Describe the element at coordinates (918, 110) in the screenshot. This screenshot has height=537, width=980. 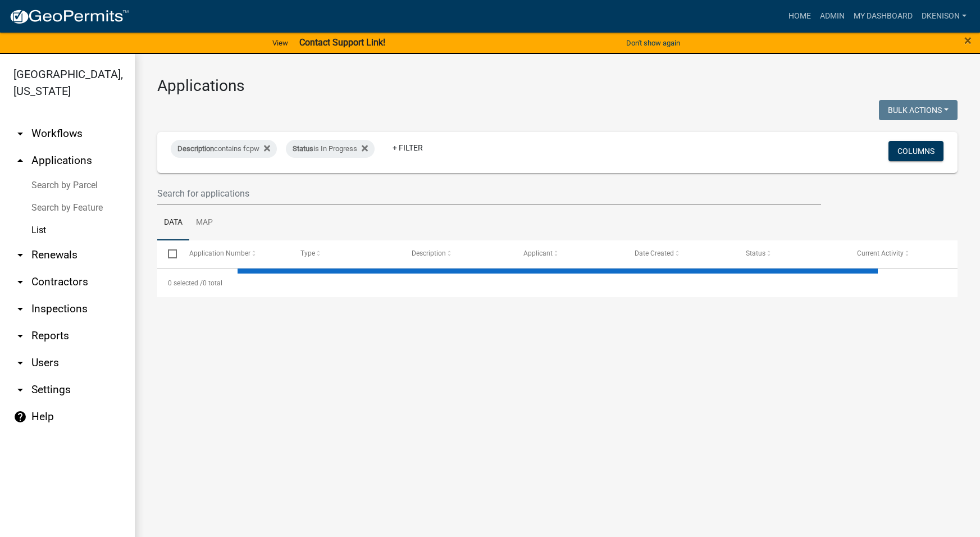
I see `button: Bulk Actions` at that location.